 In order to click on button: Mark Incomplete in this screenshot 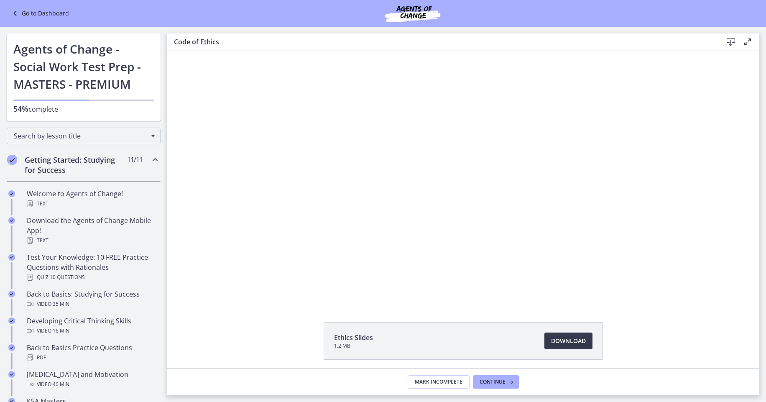, I will do `click(439, 382)`.